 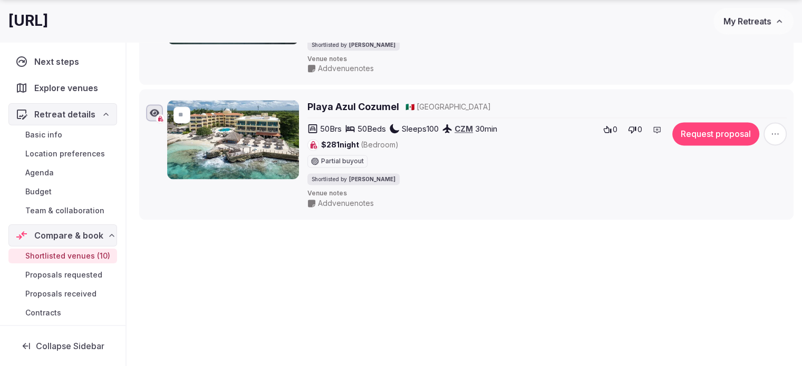 What do you see at coordinates (63, 275) in the screenshot?
I see `a: Proposals requested` at bounding box center [63, 275].